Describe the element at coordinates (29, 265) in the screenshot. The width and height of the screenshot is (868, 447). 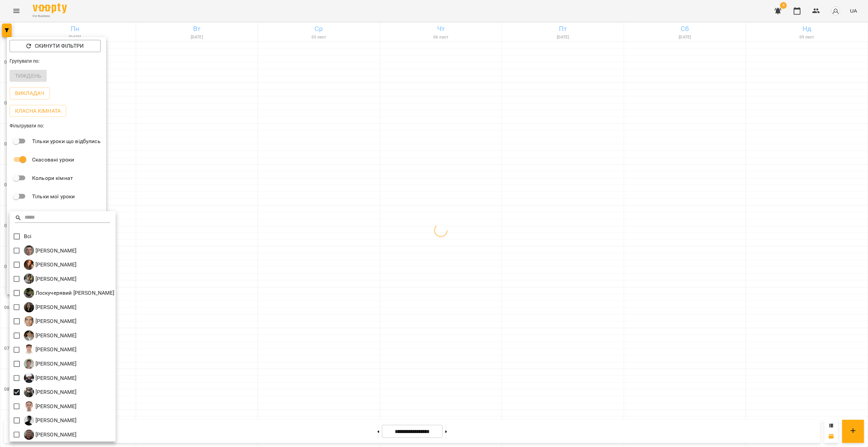
I see `img: Б` at that location.